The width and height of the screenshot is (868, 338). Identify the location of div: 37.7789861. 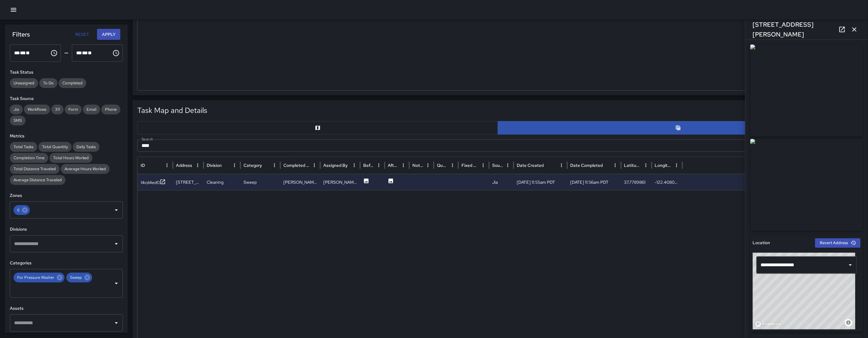
(637, 182).